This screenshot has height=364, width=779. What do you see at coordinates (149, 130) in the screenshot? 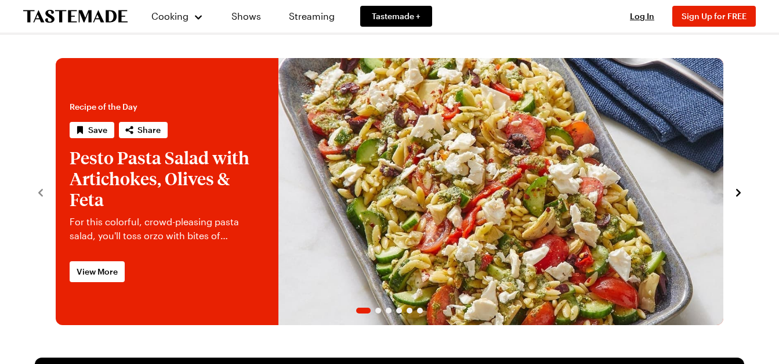
I see `span: Share` at bounding box center [149, 130].